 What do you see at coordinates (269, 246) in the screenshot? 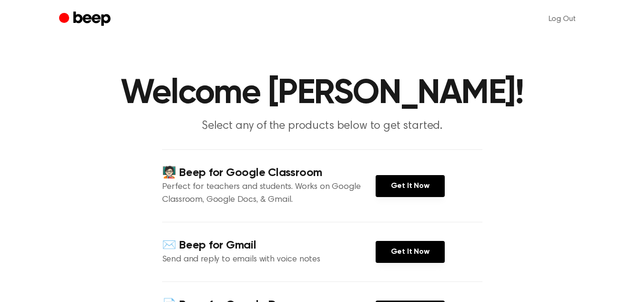
I see `h4: ✉️ Beep for Gmail` at bounding box center [269, 246].